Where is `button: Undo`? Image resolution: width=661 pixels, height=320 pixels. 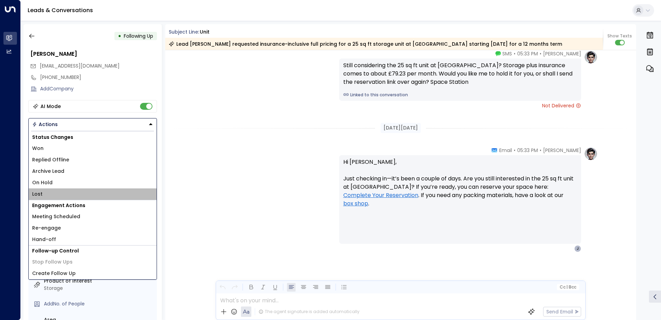 button: Undo is located at coordinates (222, 287).